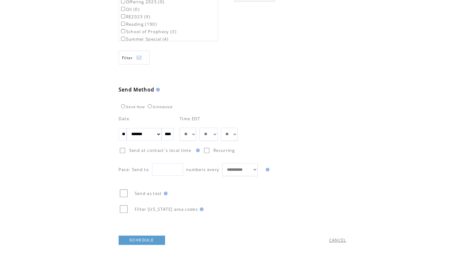  What do you see at coordinates (203, 169) in the screenshot?
I see `span: numbers every` at bounding box center [203, 169].